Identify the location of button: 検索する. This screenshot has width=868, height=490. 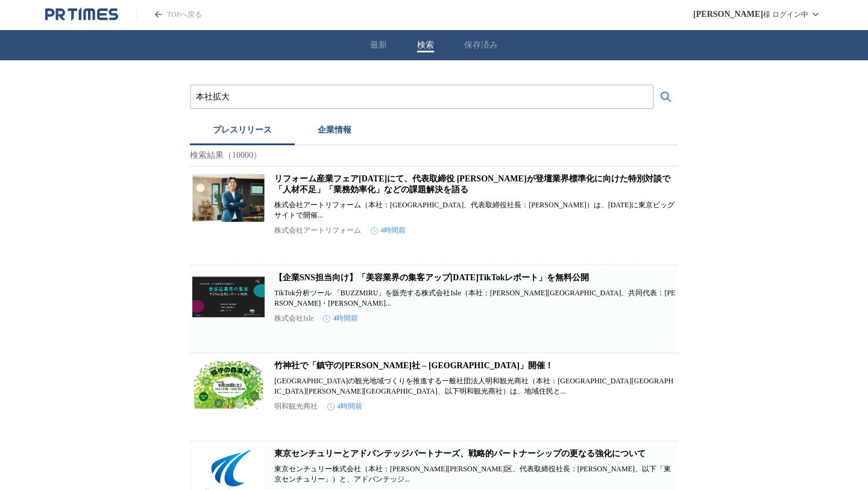
(666, 98).